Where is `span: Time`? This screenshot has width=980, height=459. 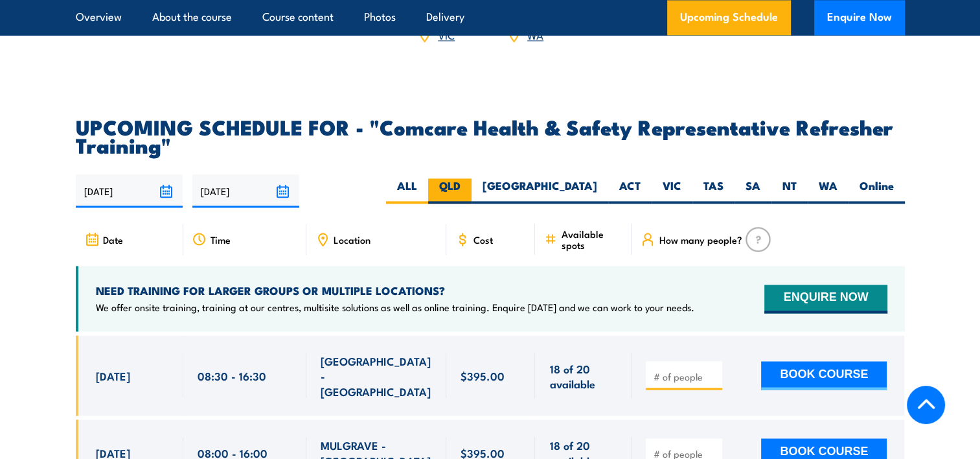 span: Time is located at coordinates (220, 239).